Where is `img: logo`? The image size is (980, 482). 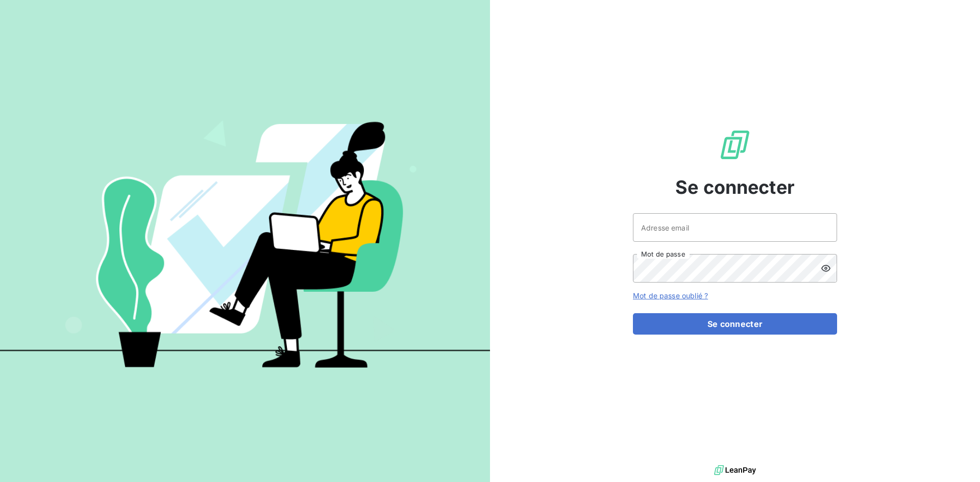 img: logo is located at coordinates (735, 470).